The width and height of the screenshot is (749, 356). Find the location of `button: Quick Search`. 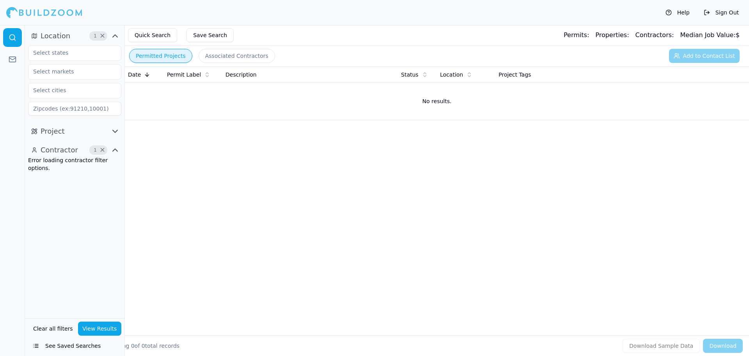

button: Quick Search is located at coordinates (153, 35).